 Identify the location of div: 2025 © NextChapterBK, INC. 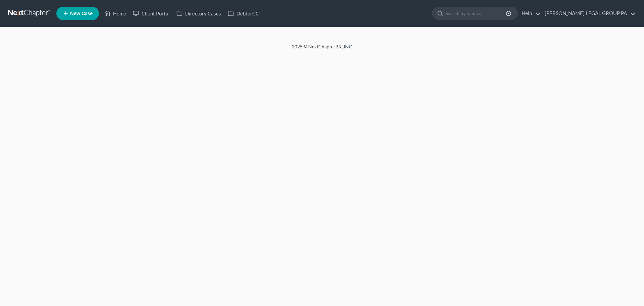
(322, 50).